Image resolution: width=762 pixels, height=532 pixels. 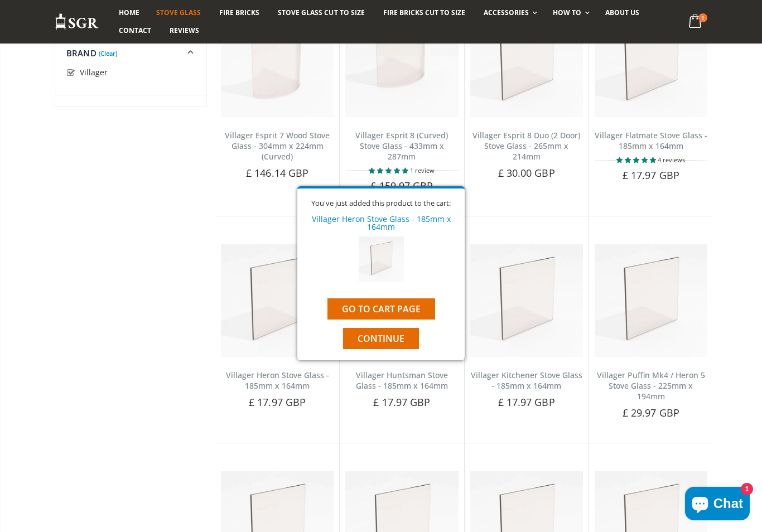 I want to click on img: Villager Kitchener replacement stove glass, so click(x=526, y=301).